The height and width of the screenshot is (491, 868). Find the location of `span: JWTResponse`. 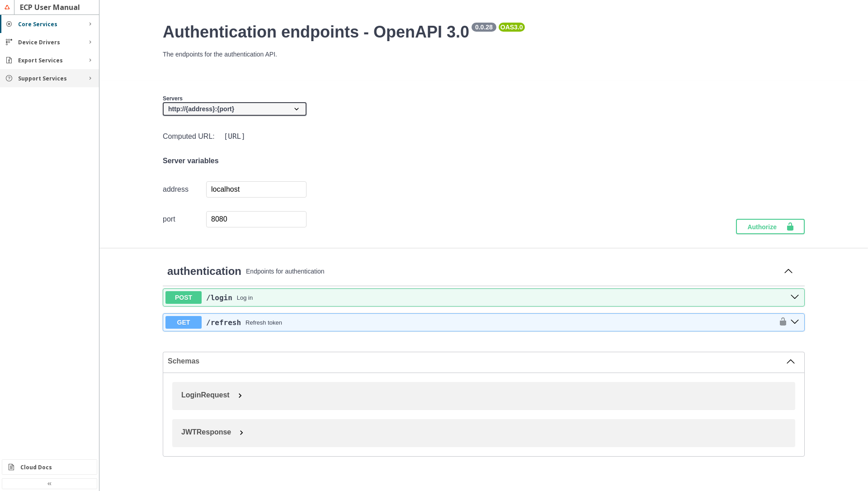

span: JWTResponse is located at coordinates (206, 431).